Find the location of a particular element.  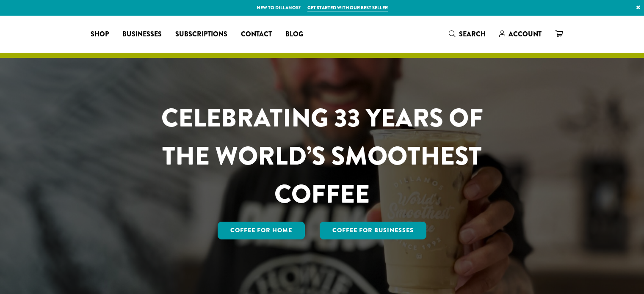

a: Coffee For Businesses is located at coordinates (373, 230).